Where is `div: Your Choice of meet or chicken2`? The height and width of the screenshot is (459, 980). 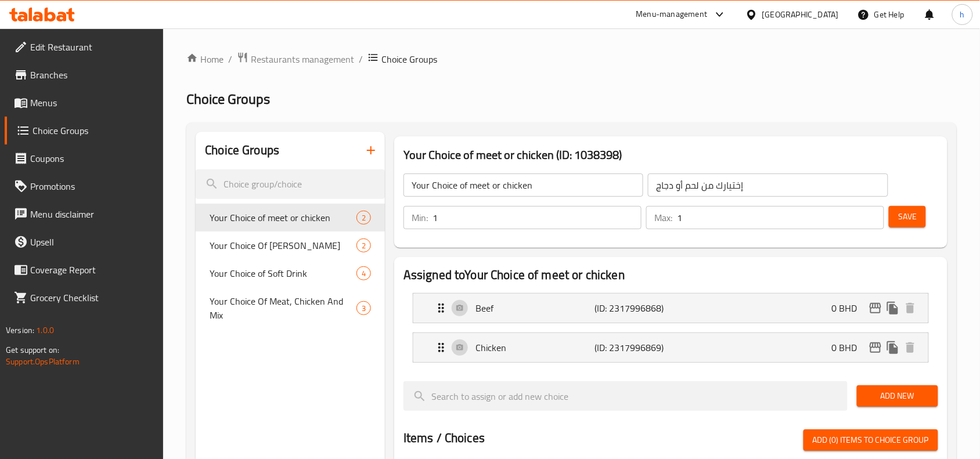 div: Your Choice of meet or chicken2 is located at coordinates (290, 218).